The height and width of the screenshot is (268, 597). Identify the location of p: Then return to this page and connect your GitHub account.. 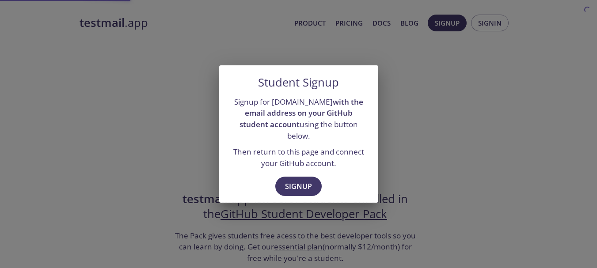
(299, 157).